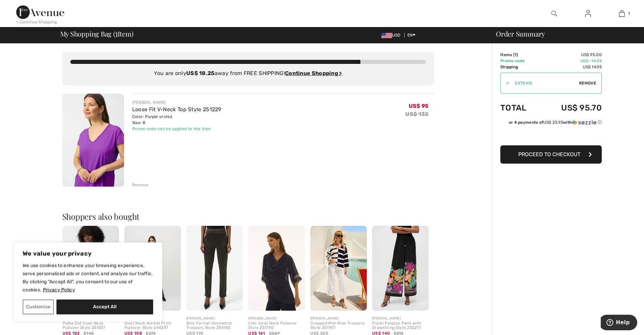  What do you see at coordinates (214, 268) in the screenshot?
I see `img: Slim Formal Geometric Trousers Style 254143` at bounding box center [214, 268].